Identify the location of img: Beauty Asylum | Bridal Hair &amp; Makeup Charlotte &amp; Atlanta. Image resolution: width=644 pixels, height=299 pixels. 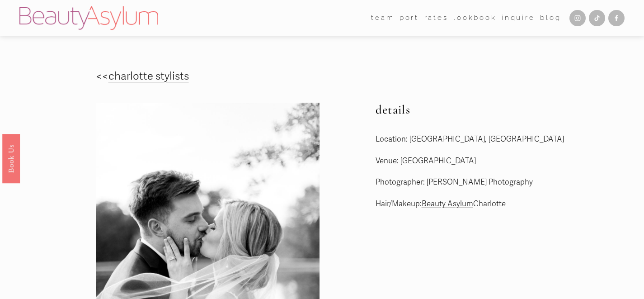
(89, 18).